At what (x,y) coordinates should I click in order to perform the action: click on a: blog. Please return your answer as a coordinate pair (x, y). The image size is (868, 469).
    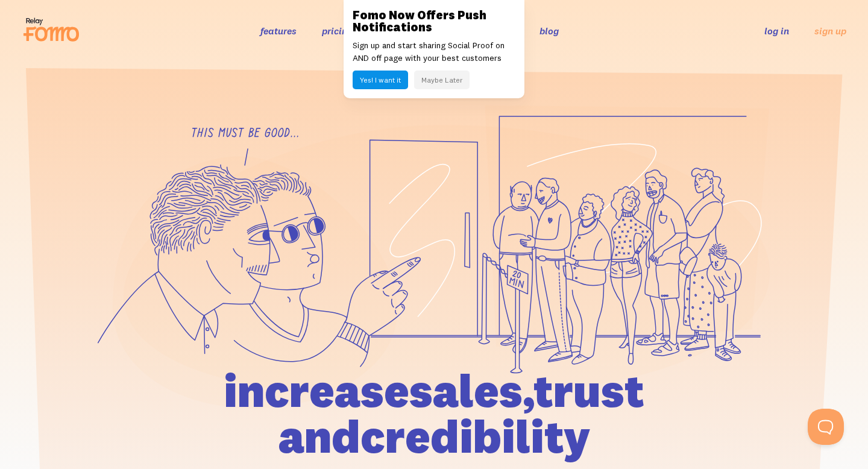
    Looking at the image, I should click on (550, 31).